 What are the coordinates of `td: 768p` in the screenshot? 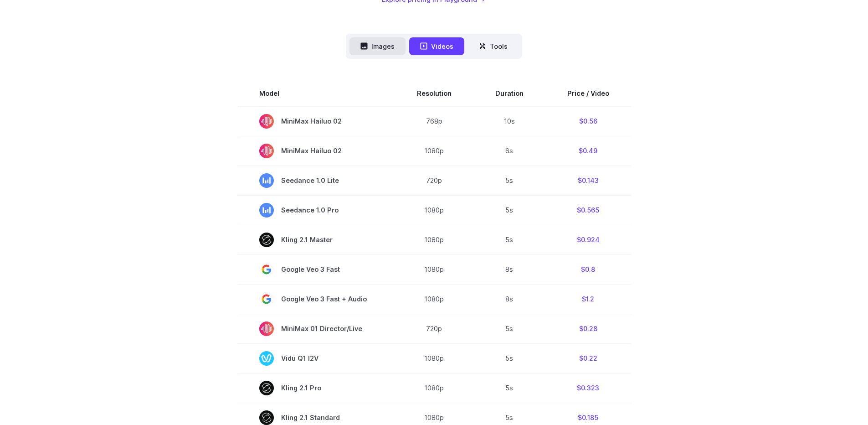 It's located at (434, 122).